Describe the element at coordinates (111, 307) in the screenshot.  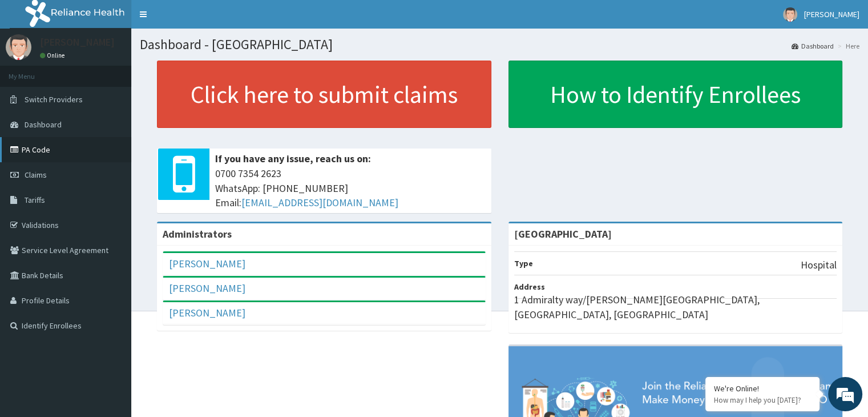
I see `textarea: Type your message and hit 'Enter'` at that location.